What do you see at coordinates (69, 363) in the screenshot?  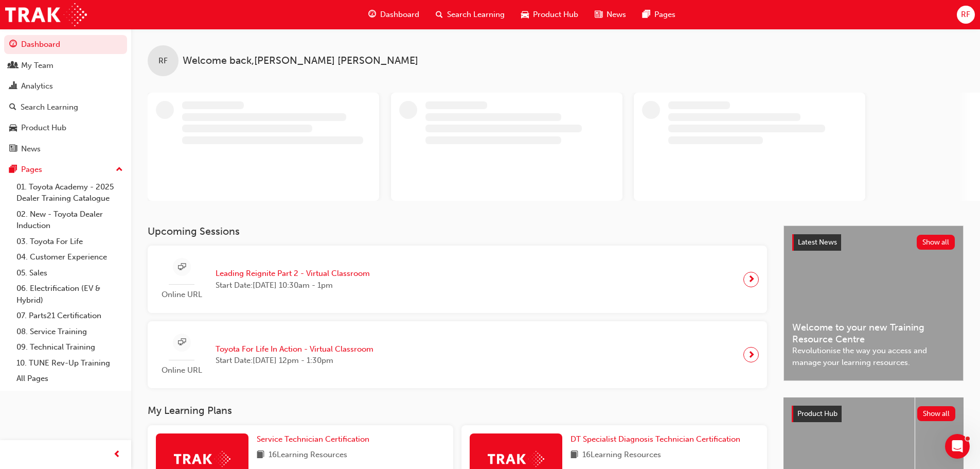 I see `a: 10. TUNE Rev-Up Training` at bounding box center [69, 363].